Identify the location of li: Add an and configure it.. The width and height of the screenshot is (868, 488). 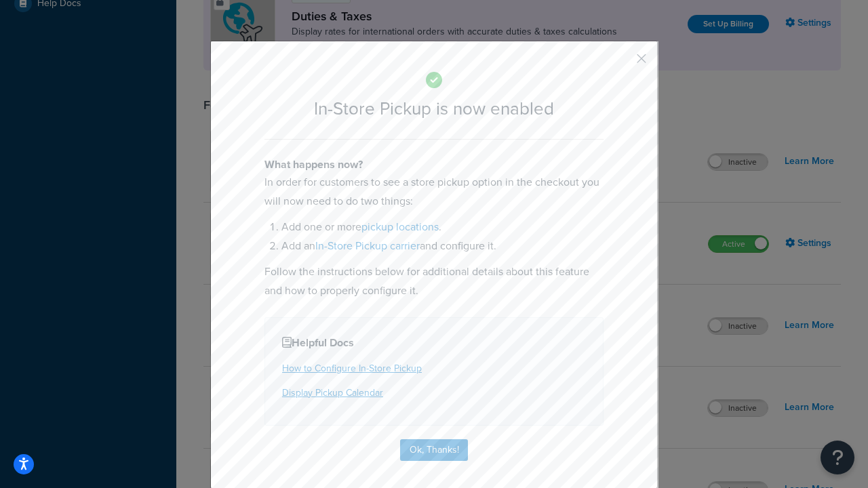
(442, 246).